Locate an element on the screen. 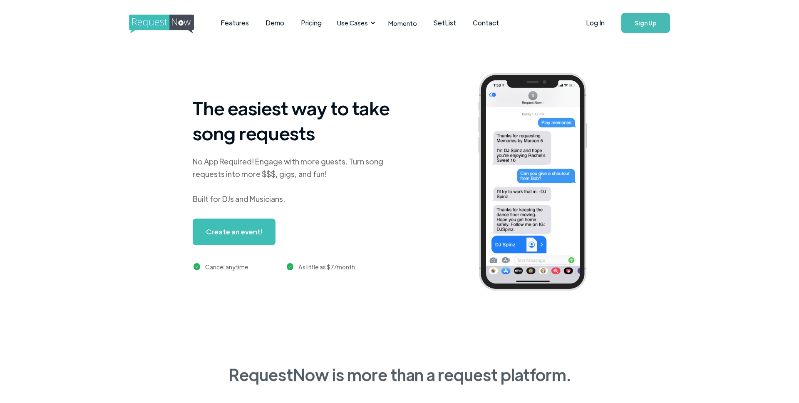 This screenshot has height=403, width=799. a: Features is located at coordinates (235, 23).